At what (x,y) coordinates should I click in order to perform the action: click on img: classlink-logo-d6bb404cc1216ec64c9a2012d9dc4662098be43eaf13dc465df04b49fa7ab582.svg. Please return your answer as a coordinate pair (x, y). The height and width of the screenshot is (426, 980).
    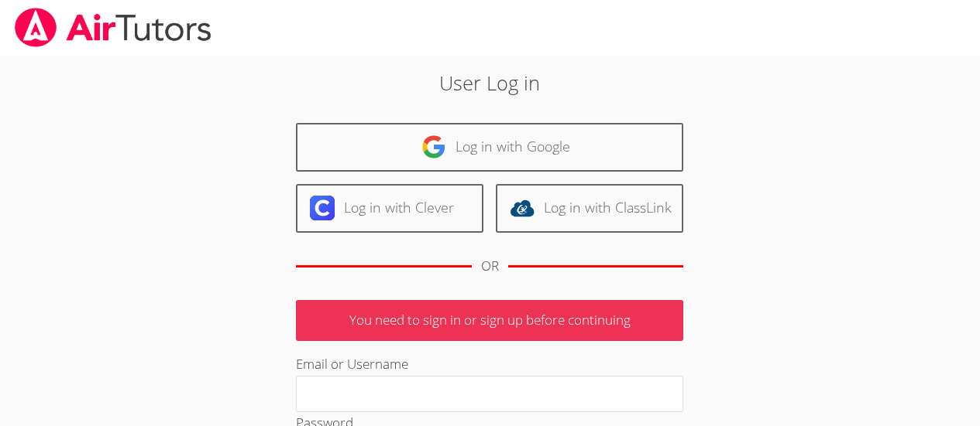
    Looking at the image, I should click on (522, 209).